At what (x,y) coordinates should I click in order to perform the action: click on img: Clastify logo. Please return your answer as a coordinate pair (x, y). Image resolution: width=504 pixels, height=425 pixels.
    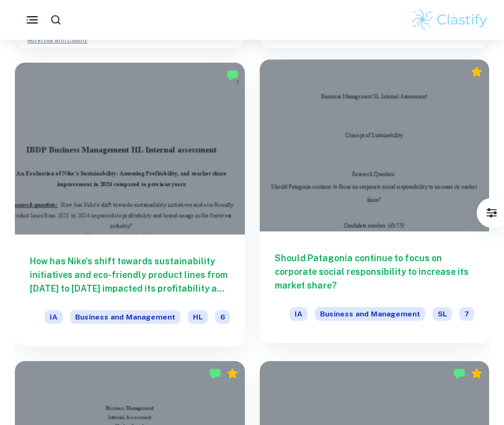
    Looking at the image, I should click on (450, 20).